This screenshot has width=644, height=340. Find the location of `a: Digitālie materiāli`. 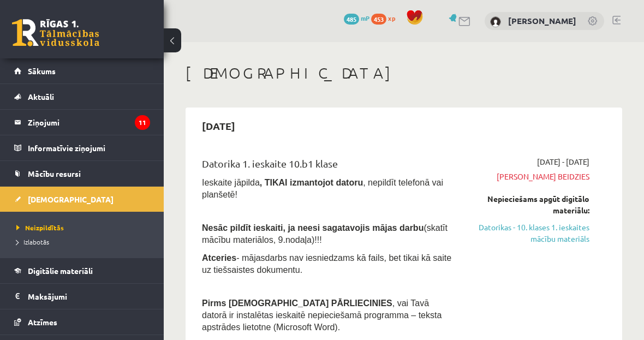

a: Digitālie materiāli is located at coordinates (82, 271).